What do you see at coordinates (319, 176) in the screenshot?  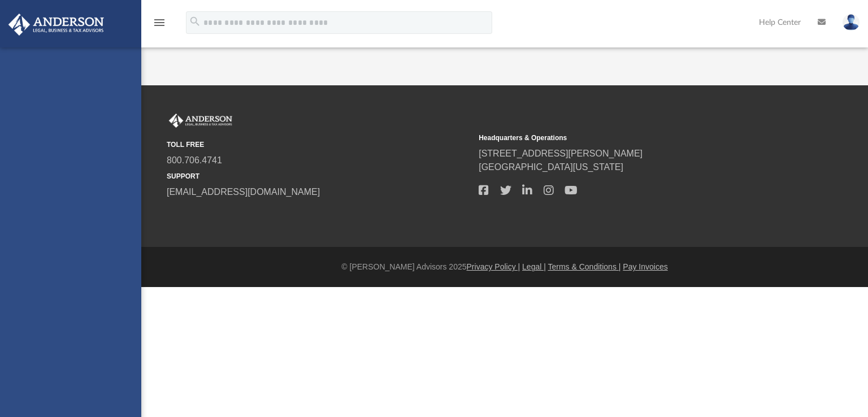 I see `small: SUPPORT` at bounding box center [319, 176].